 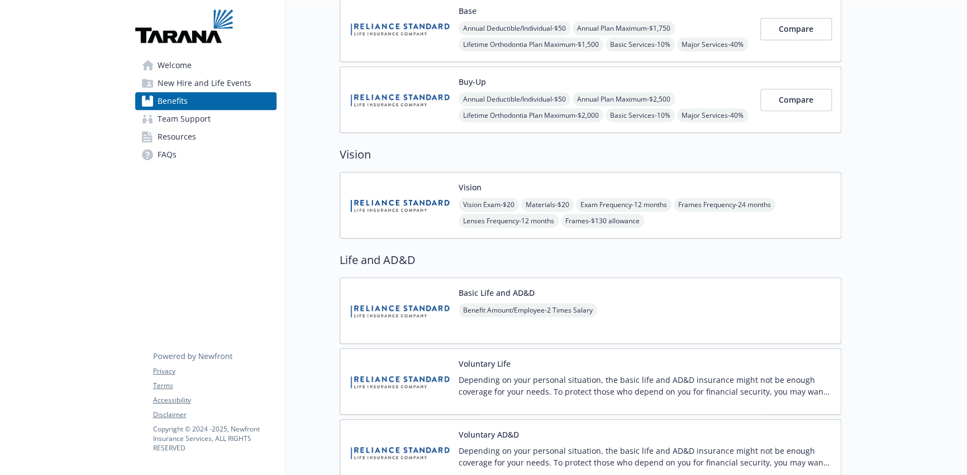 I want to click on span: Lenses Frequency - 12 months, so click(x=508, y=221).